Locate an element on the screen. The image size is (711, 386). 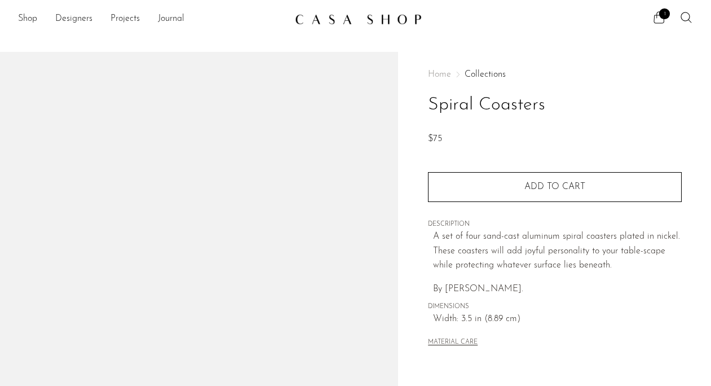
span: 1 is located at coordinates (665, 14).